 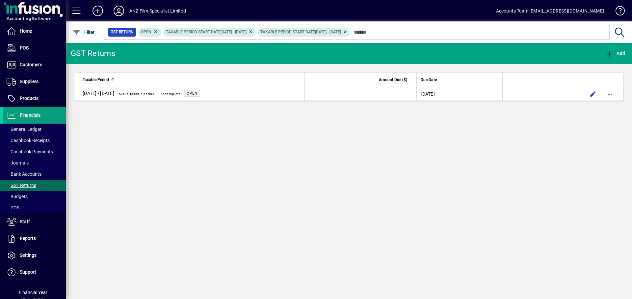 What do you see at coordinates (35, 255) in the screenshot?
I see `a: Settings` at bounding box center [35, 255].